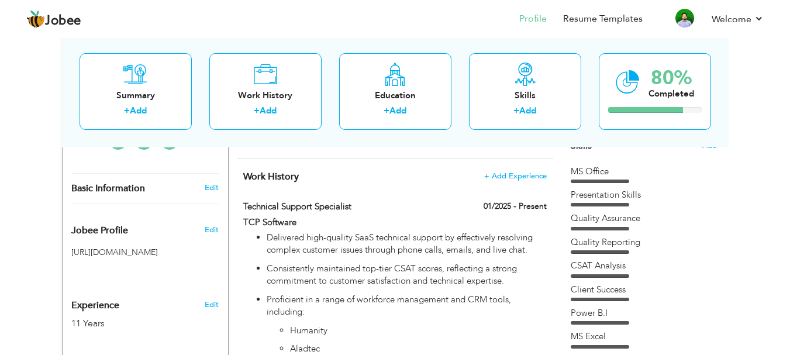 The width and height of the screenshot is (790, 355). What do you see at coordinates (99, 231) in the screenshot?
I see `span: Jobee Profile` at bounding box center [99, 231].